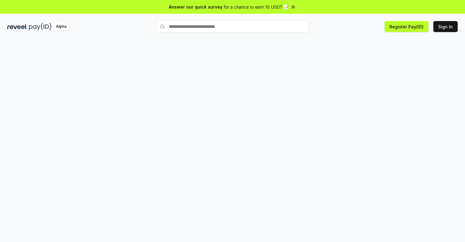  What do you see at coordinates (196, 7) in the screenshot?
I see `span: Answer our quick survey` at bounding box center [196, 7].